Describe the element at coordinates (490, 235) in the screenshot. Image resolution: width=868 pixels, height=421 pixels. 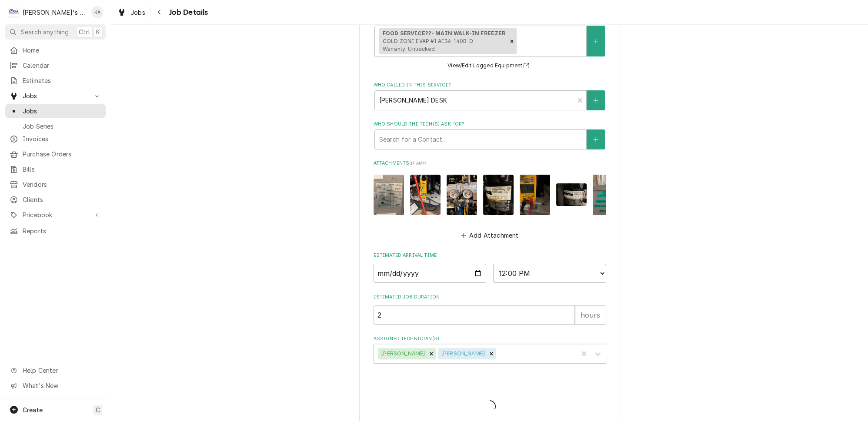
I see `button: Add Attachment` at that location.